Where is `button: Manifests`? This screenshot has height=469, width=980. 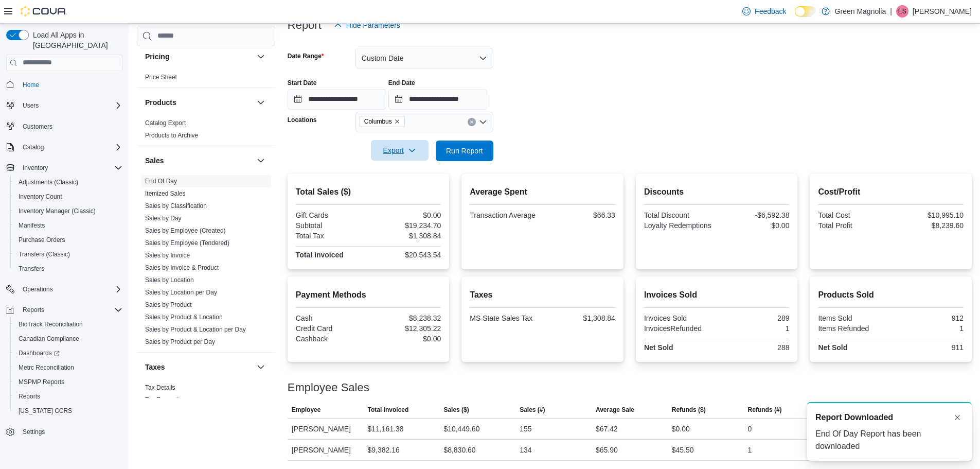
button: Manifests is located at coordinates (68, 225).